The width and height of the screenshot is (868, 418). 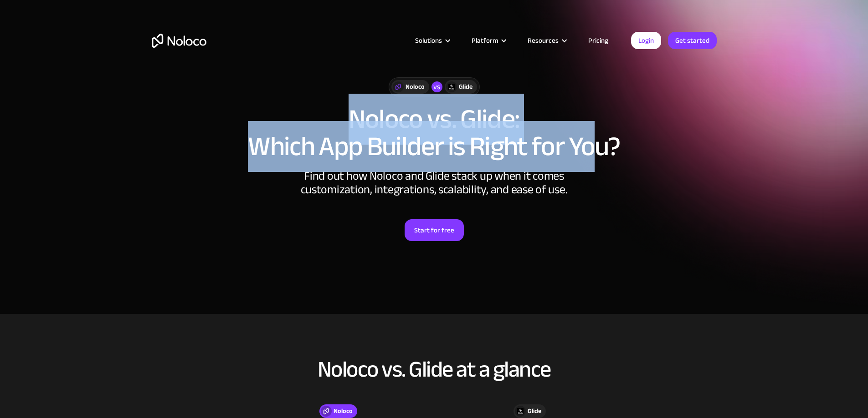 I want to click on a: Start for free, so click(x=434, y=230).